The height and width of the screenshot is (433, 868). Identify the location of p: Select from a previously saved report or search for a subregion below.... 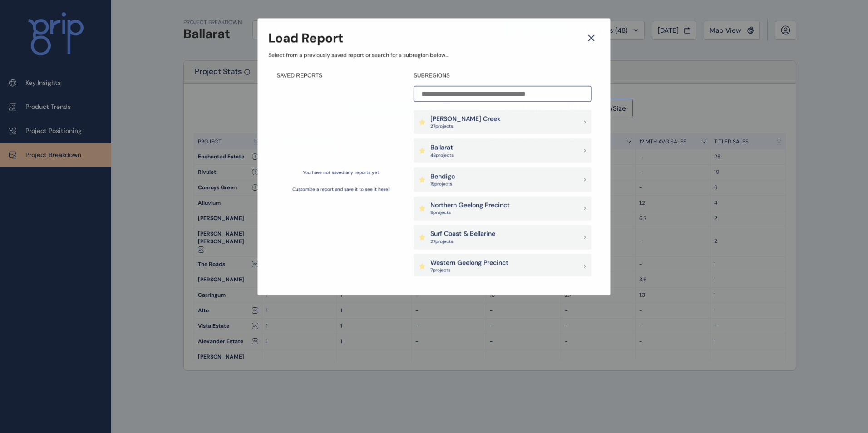
(434, 55).